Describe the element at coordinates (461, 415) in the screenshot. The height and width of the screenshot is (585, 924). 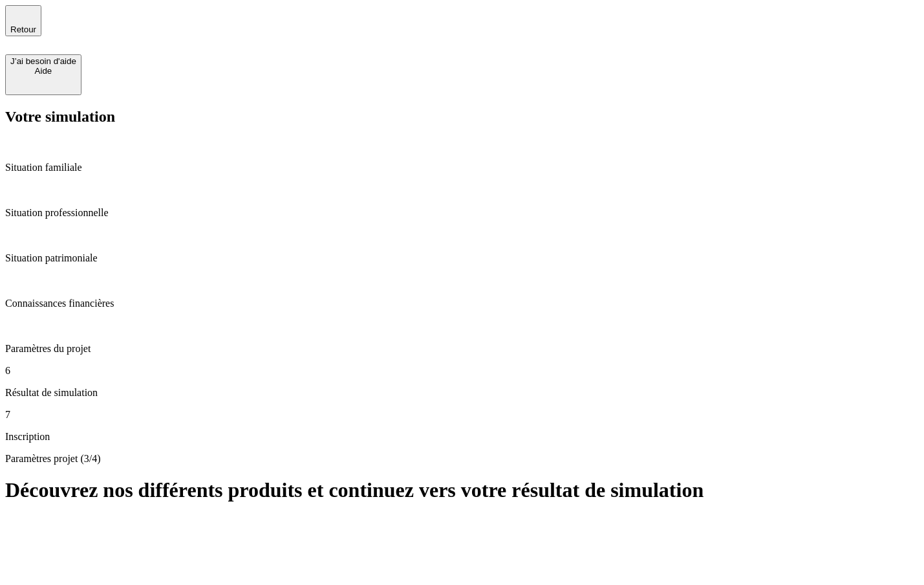
I see `p: 7` at that location.